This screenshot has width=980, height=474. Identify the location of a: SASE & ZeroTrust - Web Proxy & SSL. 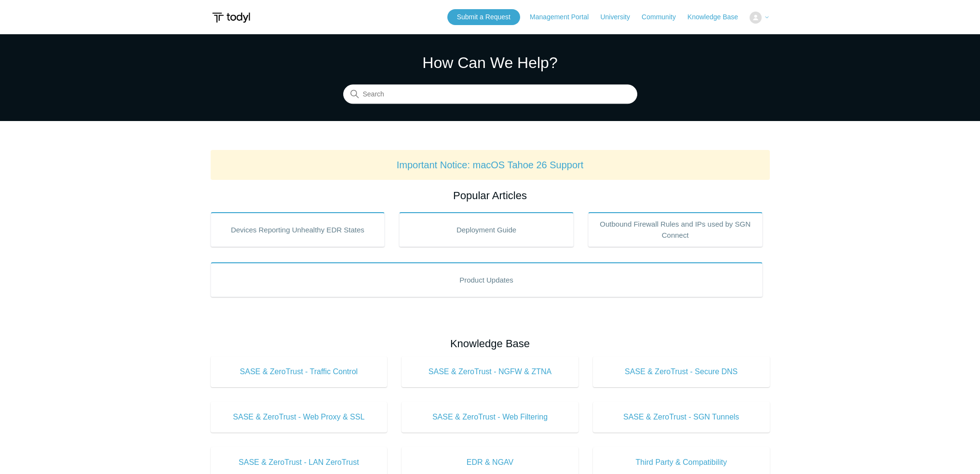
(299, 418).